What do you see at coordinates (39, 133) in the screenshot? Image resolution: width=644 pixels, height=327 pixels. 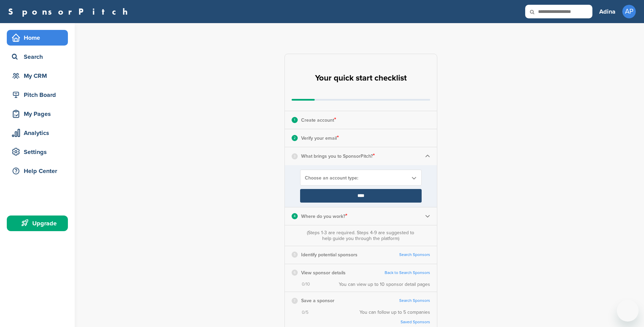 I see `div: Analytics` at bounding box center [39, 133].